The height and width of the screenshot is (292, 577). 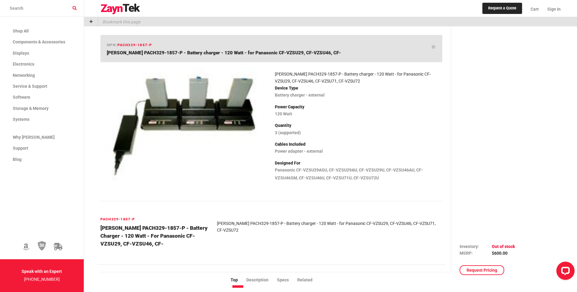 I want to click on span: Components & Accessories, so click(x=39, y=42).